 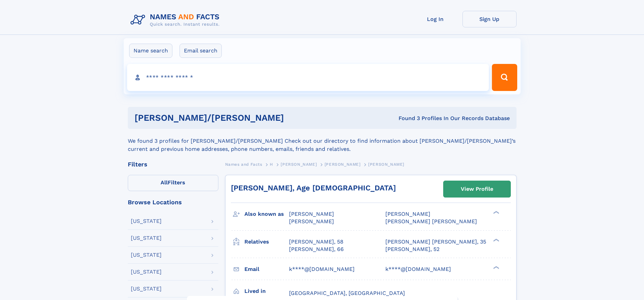 What do you see at coordinates (477, 189) in the screenshot?
I see `div: View Profile` at bounding box center [477, 189].